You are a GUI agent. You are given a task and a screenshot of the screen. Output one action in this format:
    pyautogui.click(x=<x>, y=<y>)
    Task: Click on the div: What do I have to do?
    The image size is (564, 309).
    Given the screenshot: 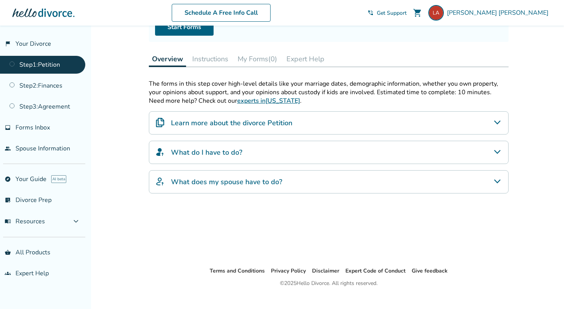 What is the action you would take?
    pyautogui.click(x=329, y=152)
    